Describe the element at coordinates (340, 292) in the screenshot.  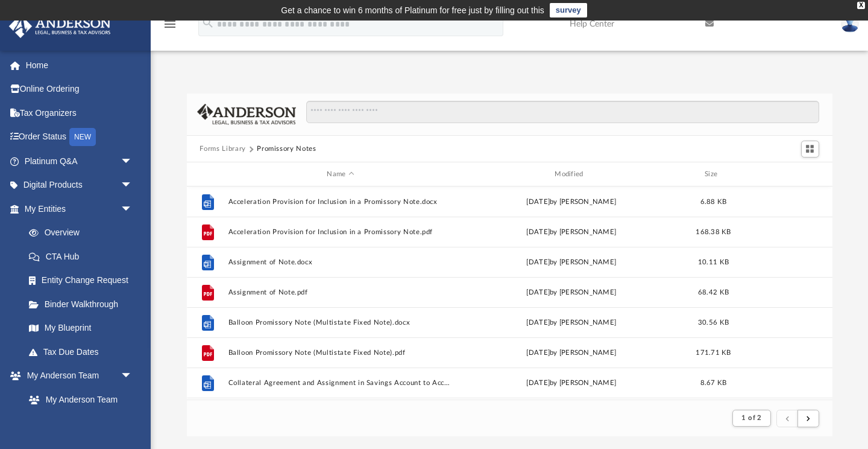
I see `button: Assignment of Note.pdf` at that location.